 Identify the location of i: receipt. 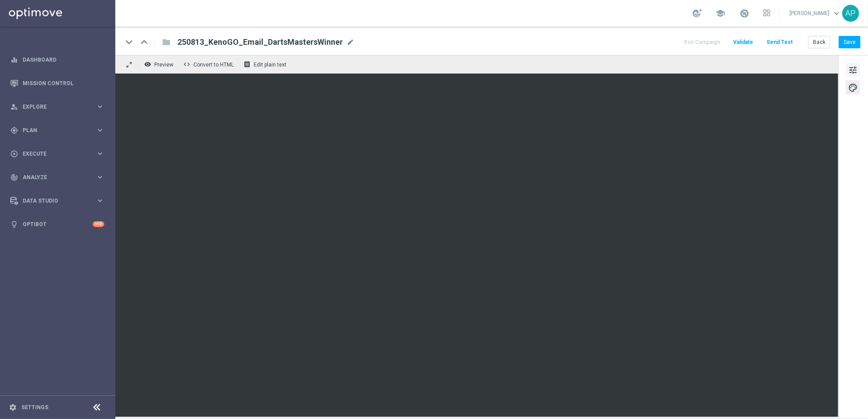
(247, 65).